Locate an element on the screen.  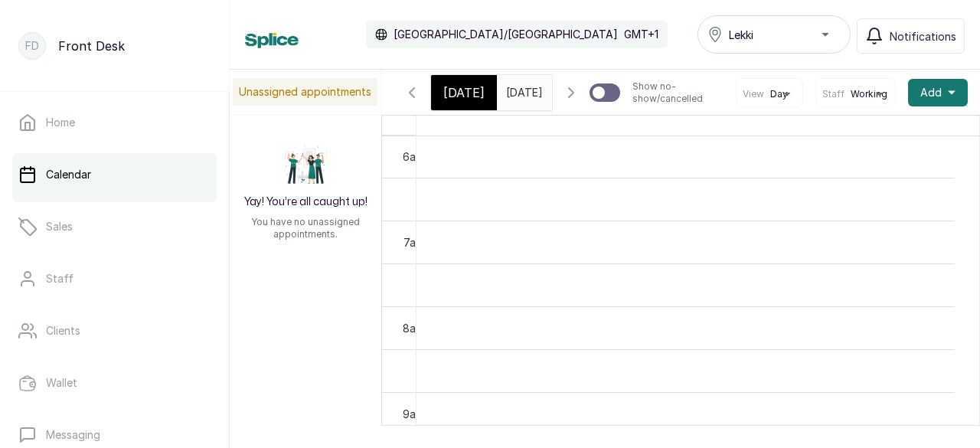
a: Wallet is located at coordinates (114, 383).